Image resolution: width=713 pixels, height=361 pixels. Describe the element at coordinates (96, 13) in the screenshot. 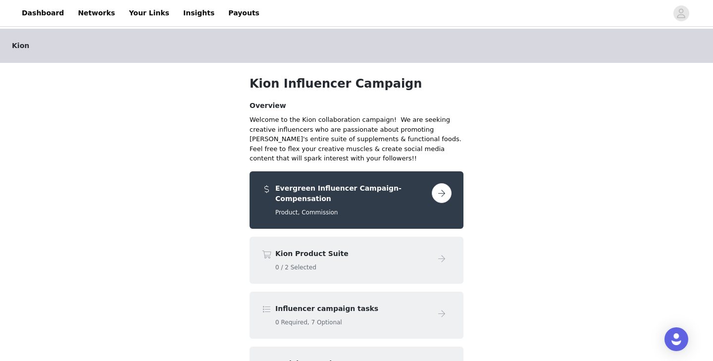

I see `a: Networks` at that location.